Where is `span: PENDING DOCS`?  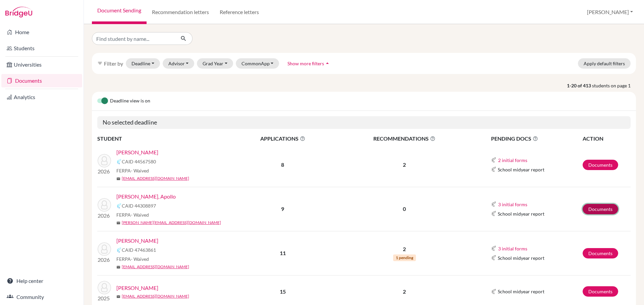
span: PENDING DOCS is located at coordinates (536, 139).